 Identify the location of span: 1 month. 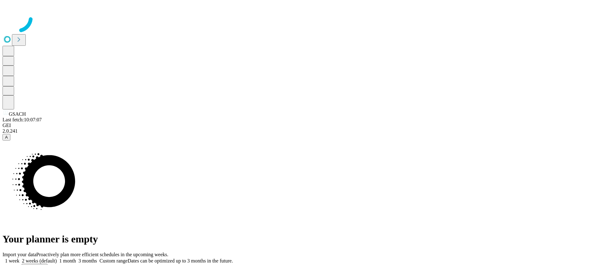
(67, 261).